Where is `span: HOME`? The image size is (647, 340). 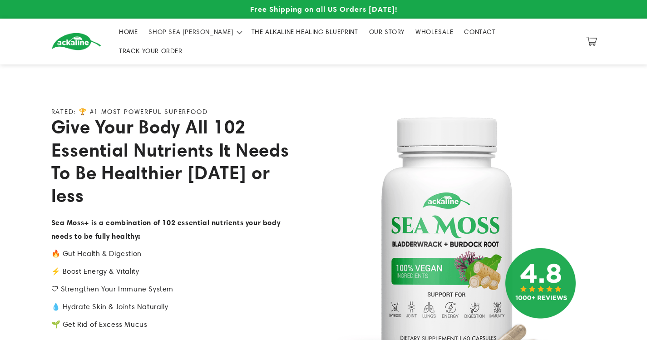
span: HOME is located at coordinates (128, 32).